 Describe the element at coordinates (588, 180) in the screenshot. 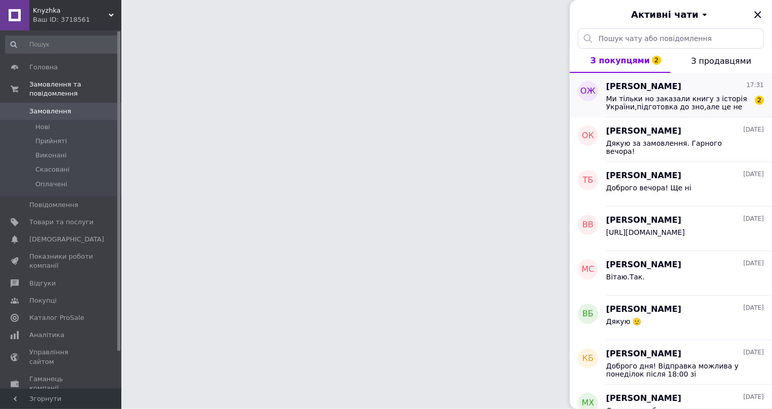

I see `span: ТБ` at that location.